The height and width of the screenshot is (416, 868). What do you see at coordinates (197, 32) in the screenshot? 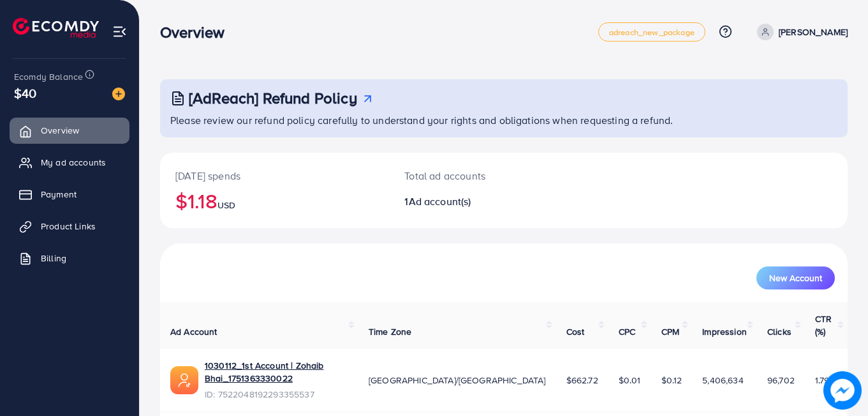
I see `h3: Overview` at bounding box center [197, 32].